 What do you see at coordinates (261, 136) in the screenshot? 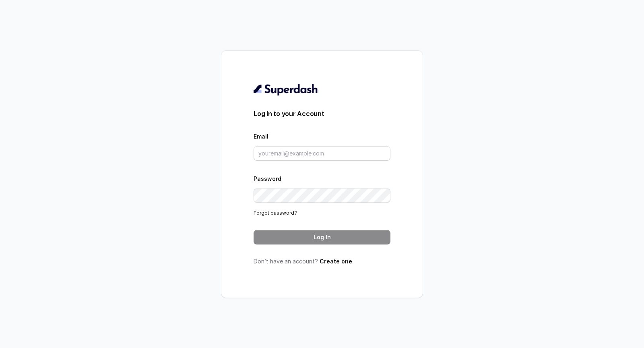
I see `label: Email` at bounding box center [261, 136].